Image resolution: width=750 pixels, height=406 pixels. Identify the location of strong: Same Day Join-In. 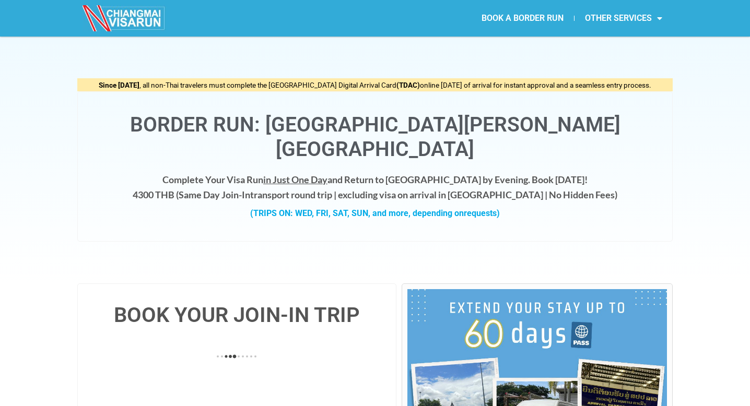
(214, 195).